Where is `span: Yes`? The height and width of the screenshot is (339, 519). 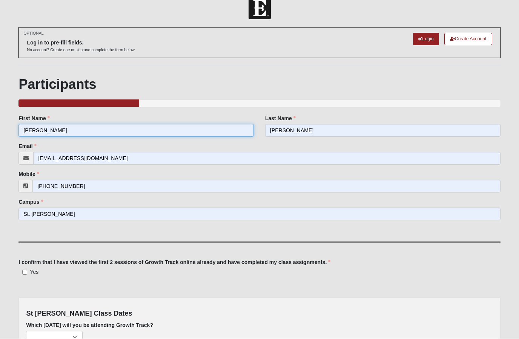
span: Yes is located at coordinates (34, 273).